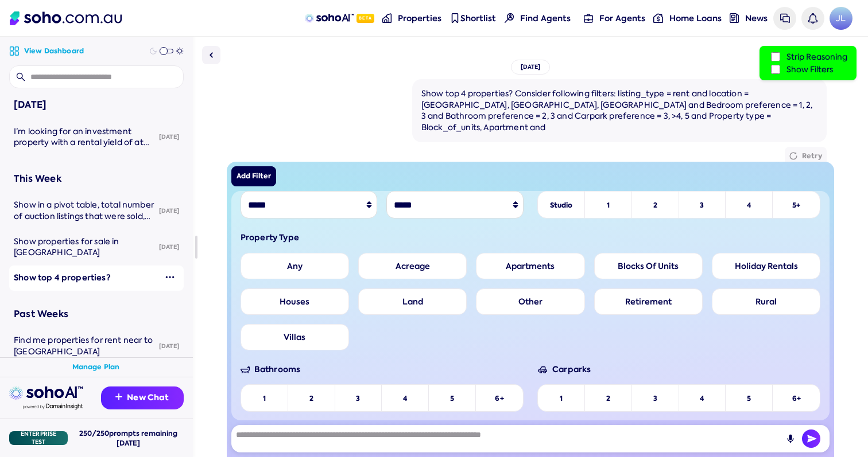 This screenshot has height=457, width=868. I want to click on img: Sidebar toggle icon, so click(211, 55).